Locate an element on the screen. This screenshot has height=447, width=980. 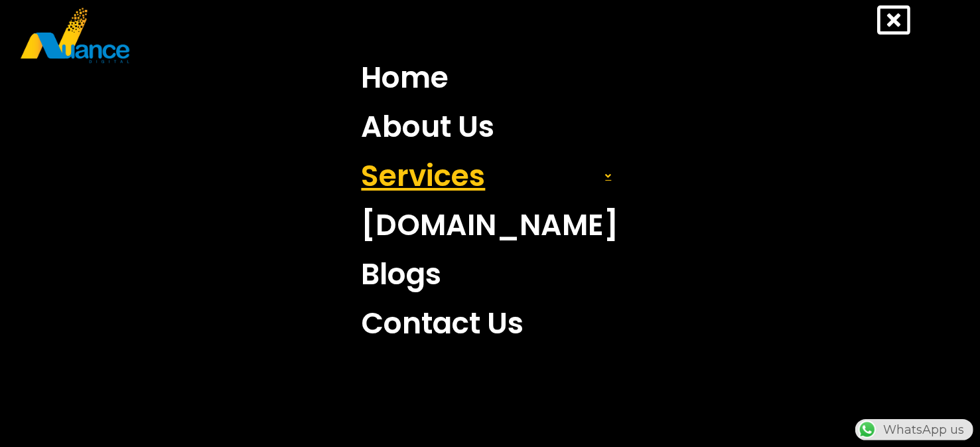
a: Services is located at coordinates (490, 176).